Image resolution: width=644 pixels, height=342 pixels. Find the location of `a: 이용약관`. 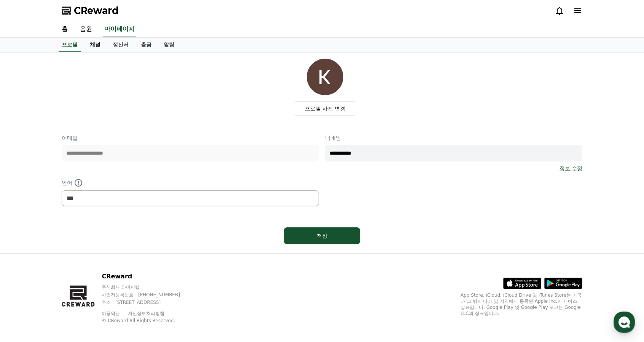

a: 이용약관 is located at coordinates (113, 314).